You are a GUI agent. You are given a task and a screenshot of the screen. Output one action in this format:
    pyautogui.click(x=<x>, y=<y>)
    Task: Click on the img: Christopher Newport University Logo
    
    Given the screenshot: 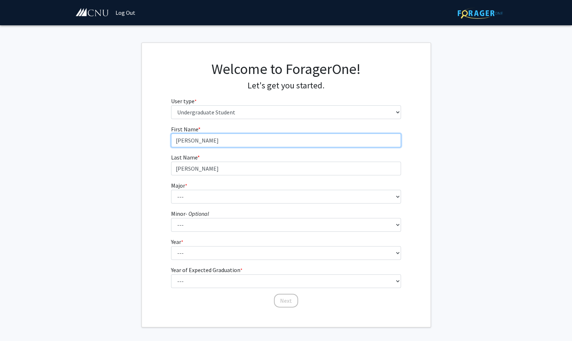 What is the action you would take?
    pyautogui.click(x=92, y=12)
    